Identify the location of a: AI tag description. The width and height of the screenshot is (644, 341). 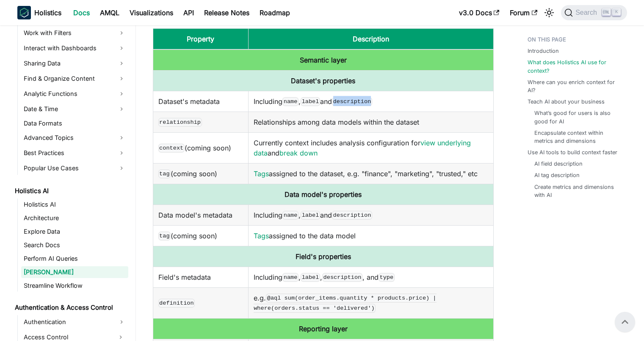
(557, 175).